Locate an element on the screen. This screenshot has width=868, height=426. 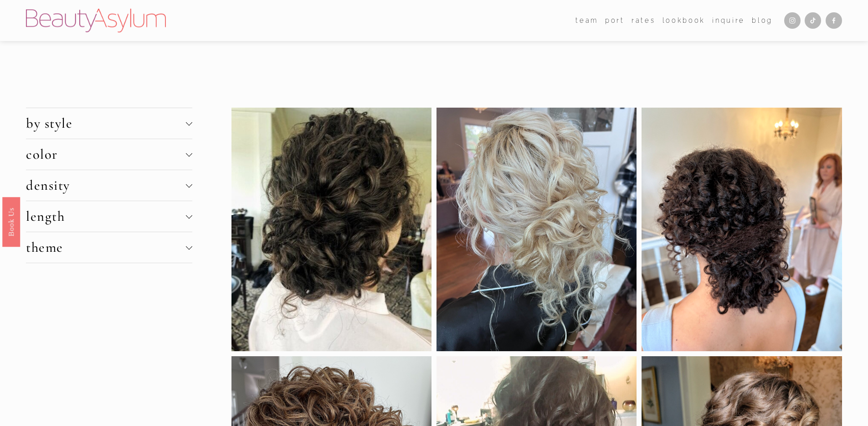
span: density is located at coordinates (106, 185).